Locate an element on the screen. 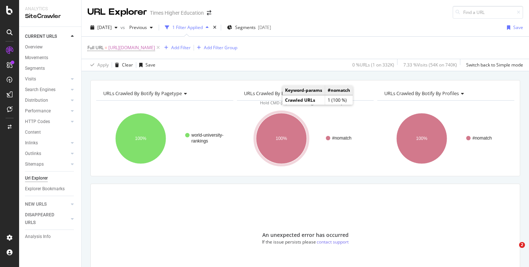 The height and width of the screenshot is (267, 529). td: Crawled URLs is located at coordinates (304, 100).